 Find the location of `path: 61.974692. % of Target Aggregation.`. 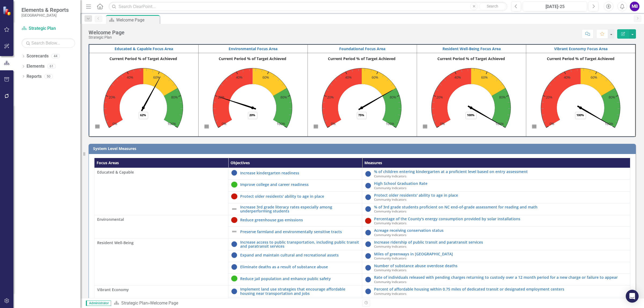

path: 61.974692. % of Target Aggregation. is located at coordinates (151, 93).